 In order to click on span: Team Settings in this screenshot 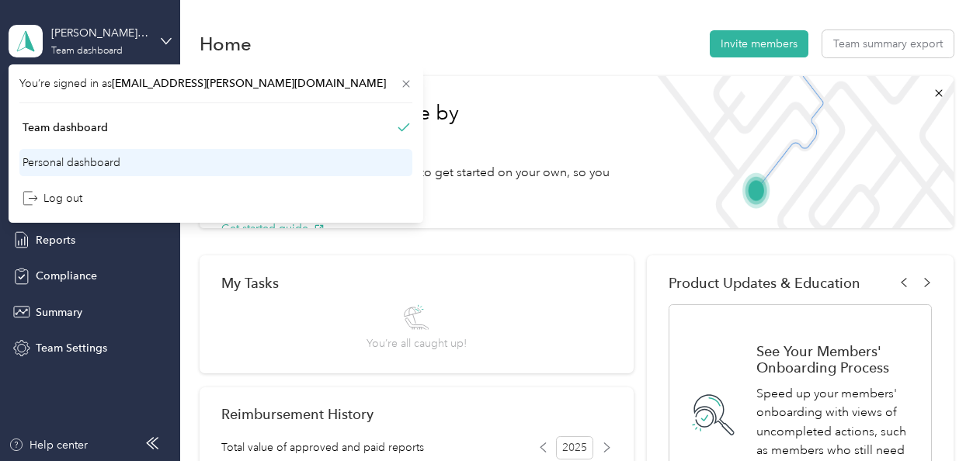, I will do `click(72, 348)`.